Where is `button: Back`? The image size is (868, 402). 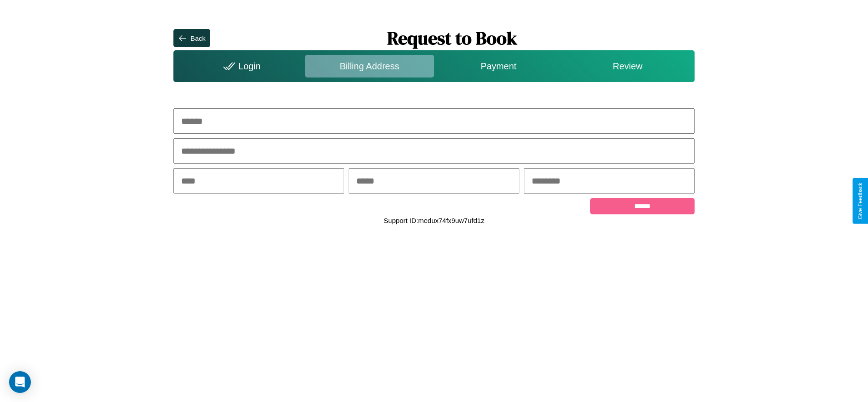
button: Back is located at coordinates (191, 38).